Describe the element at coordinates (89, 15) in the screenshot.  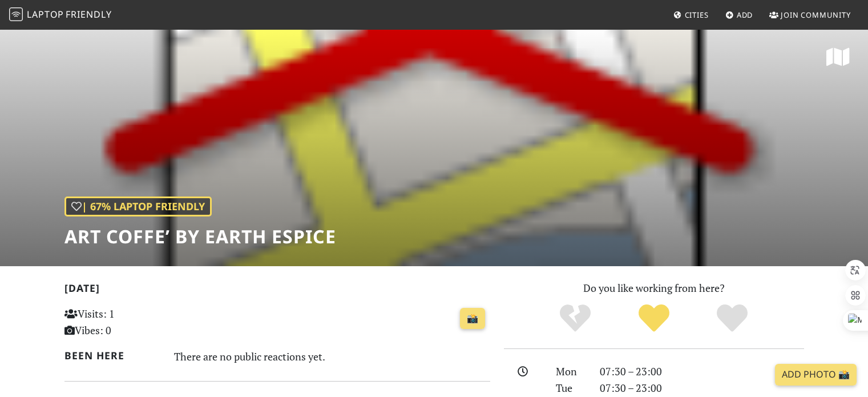
I see `span: Friendly` at that location.